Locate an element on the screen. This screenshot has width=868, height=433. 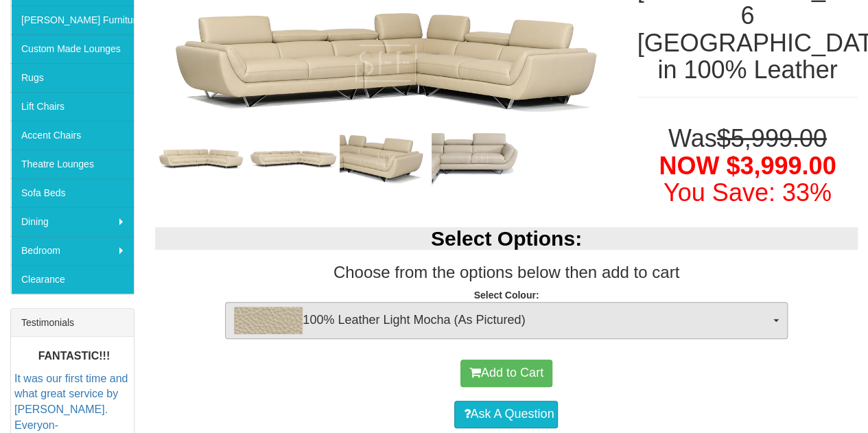
div: Testimonials is located at coordinates (72, 322).